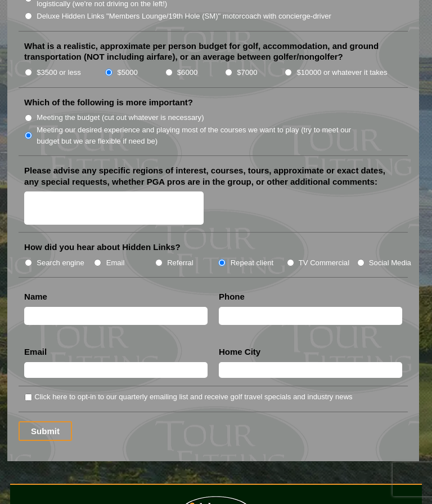  Describe the element at coordinates (109, 102) in the screenshot. I see `label: Which of the following is more important?` at that location.